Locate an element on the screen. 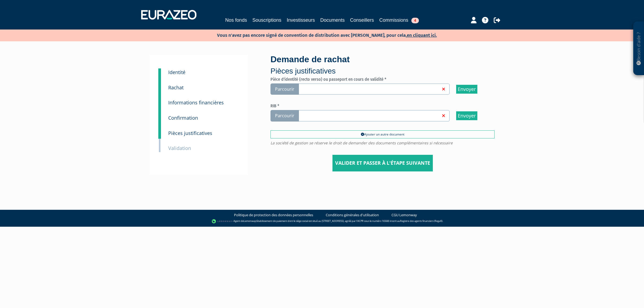  p: Besoin d'aide ? is located at coordinates (639, 48).